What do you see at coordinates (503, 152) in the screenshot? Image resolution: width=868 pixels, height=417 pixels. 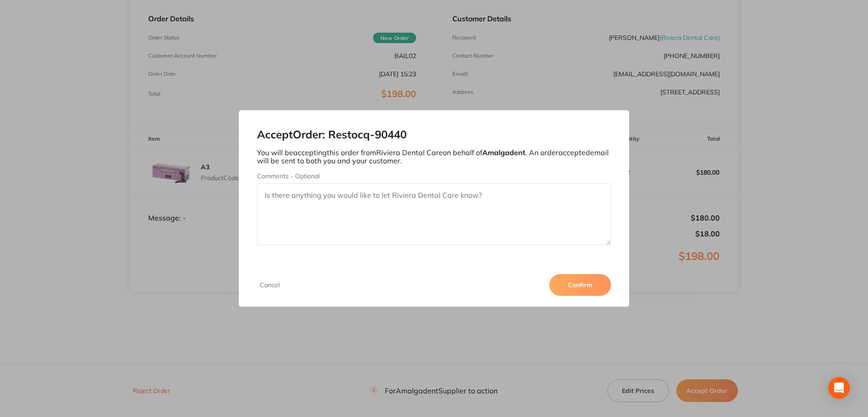 I see `b: Amalgadent` at bounding box center [503, 152].